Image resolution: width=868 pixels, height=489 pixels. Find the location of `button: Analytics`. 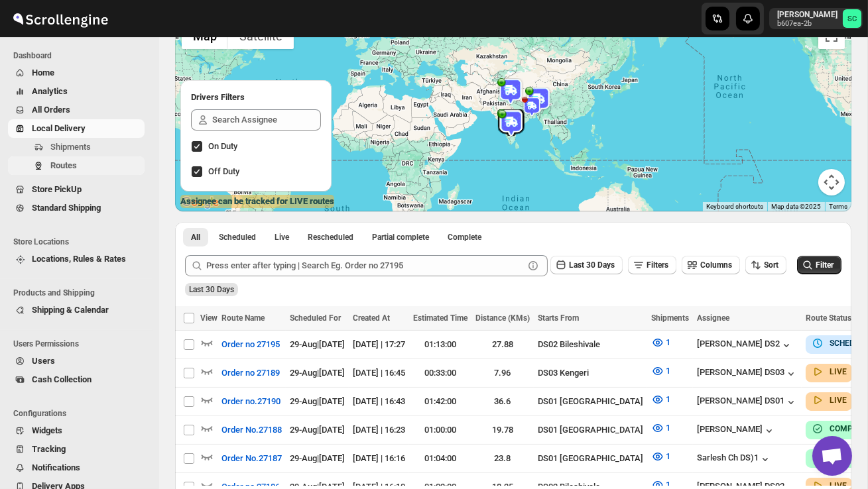

button: Analytics is located at coordinates (76, 92).